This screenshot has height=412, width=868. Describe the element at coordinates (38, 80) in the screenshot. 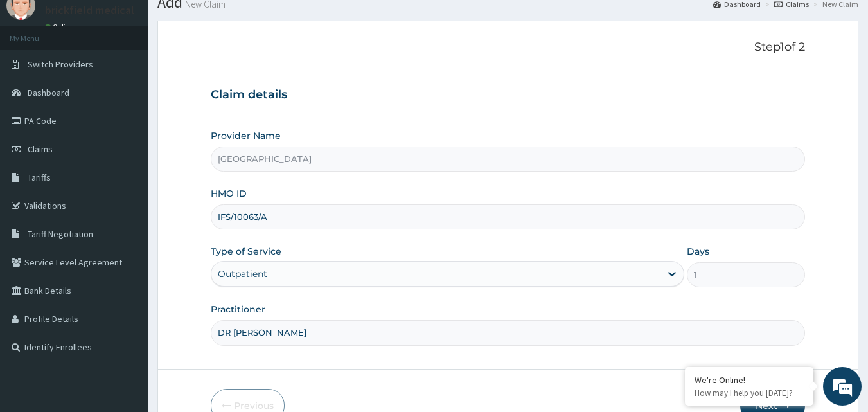

I see `img: d_794563401_company_1708531726252_794563401` at that location.